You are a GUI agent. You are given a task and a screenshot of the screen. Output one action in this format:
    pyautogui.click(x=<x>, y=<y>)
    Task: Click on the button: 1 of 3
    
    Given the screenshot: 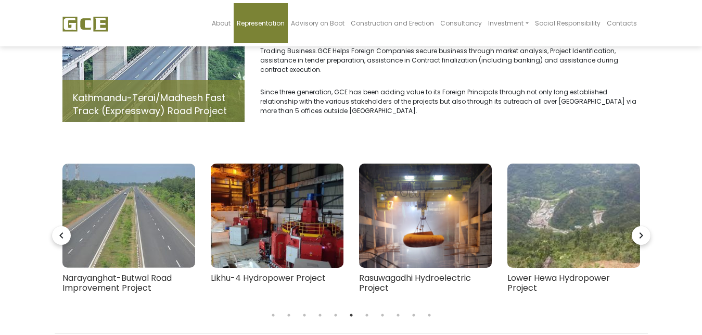 What is the action you would take?
    pyautogui.click(x=273, y=315)
    